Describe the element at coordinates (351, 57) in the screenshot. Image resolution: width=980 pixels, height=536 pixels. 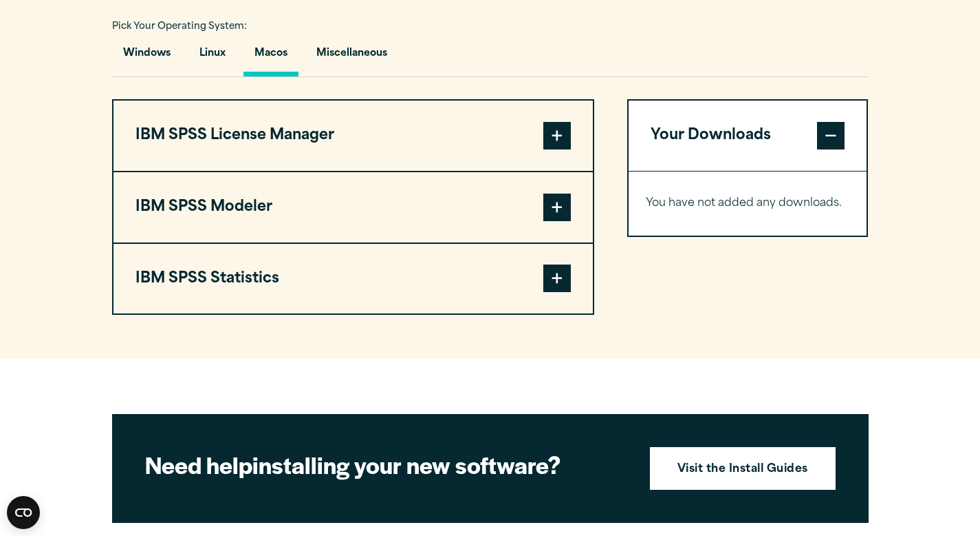
I see `button: Miscellaneous` at that location.